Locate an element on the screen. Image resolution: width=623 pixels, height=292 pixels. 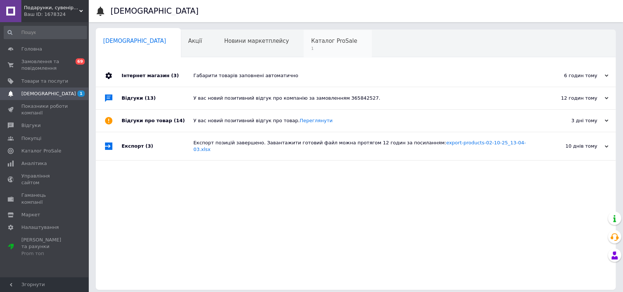
span: Показники роботи компанії is located at coordinates (45, 109).